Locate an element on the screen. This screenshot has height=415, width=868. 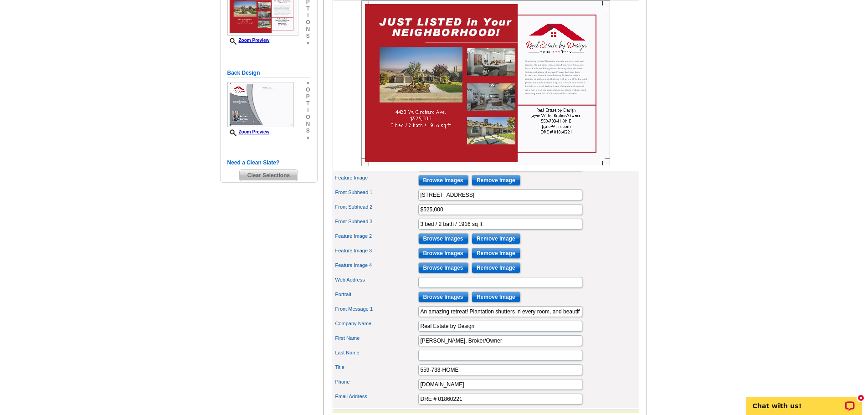
label: Title is located at coordinates (376, 367).